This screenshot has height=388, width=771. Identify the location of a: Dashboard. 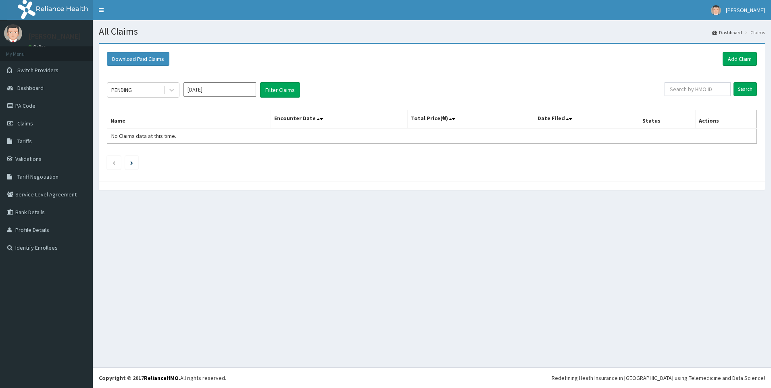
(727, 32).